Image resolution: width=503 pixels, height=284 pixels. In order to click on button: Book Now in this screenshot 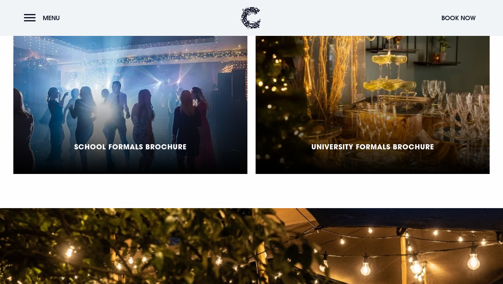, I will do `click(458, 18)`.